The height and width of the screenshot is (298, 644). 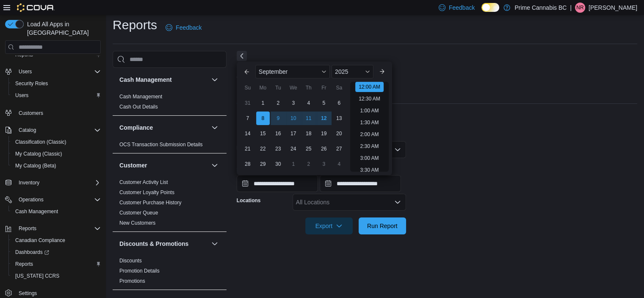 What do you see at coordinates (183, 27) in the screenshot?
I see `a: Feedback` at bounding box center [183, 27].